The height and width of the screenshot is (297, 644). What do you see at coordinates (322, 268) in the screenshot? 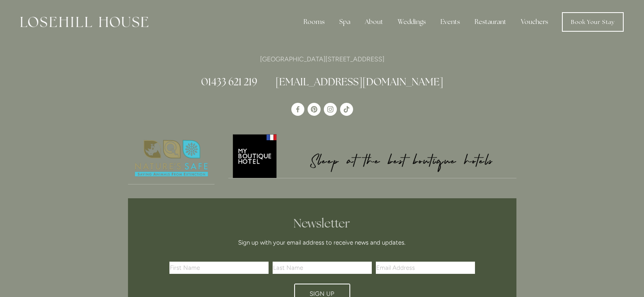
I see `input: Last Name` at bounding box center [322, 268].